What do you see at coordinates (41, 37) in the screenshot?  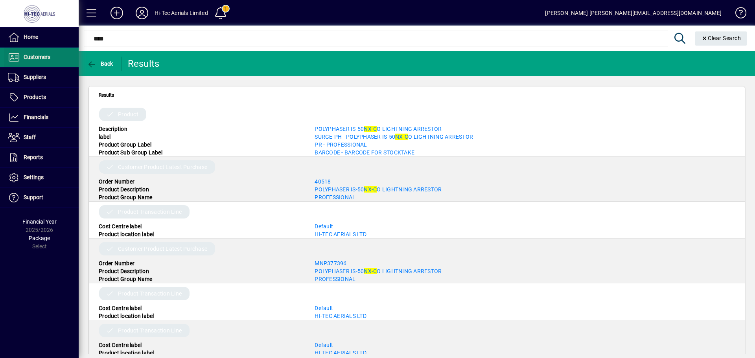 I see `a: Home` at bounding box center [41, 37].